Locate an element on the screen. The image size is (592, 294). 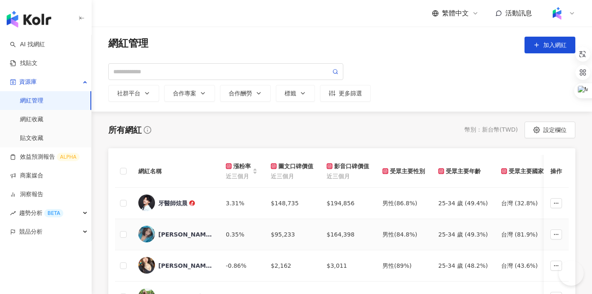
div: $95,233 is located at coordinates (292, 235).